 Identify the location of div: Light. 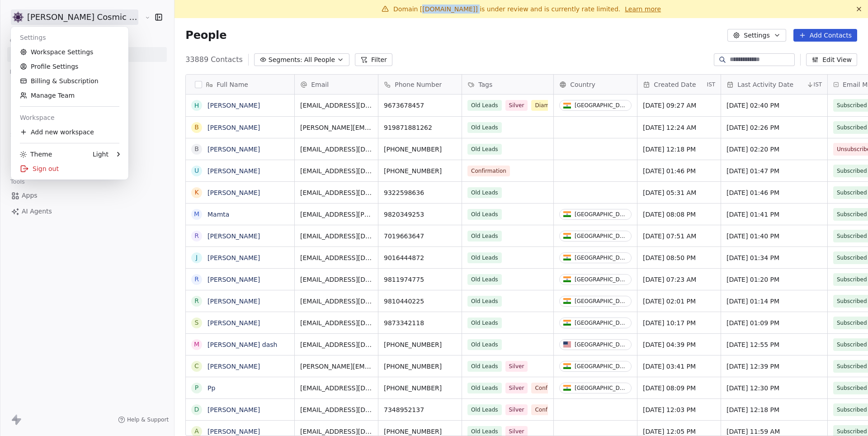
(100, 154).